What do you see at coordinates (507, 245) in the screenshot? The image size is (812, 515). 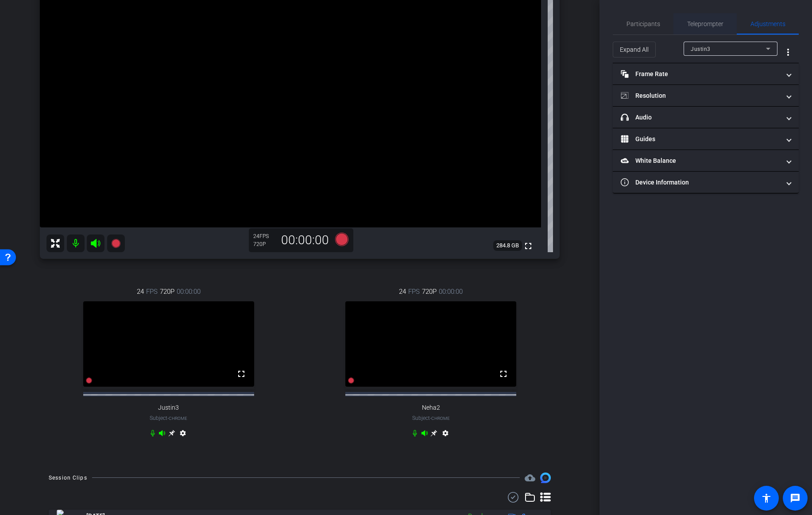 I see `span: 284.8 GB` at bounding box center [507, 245].